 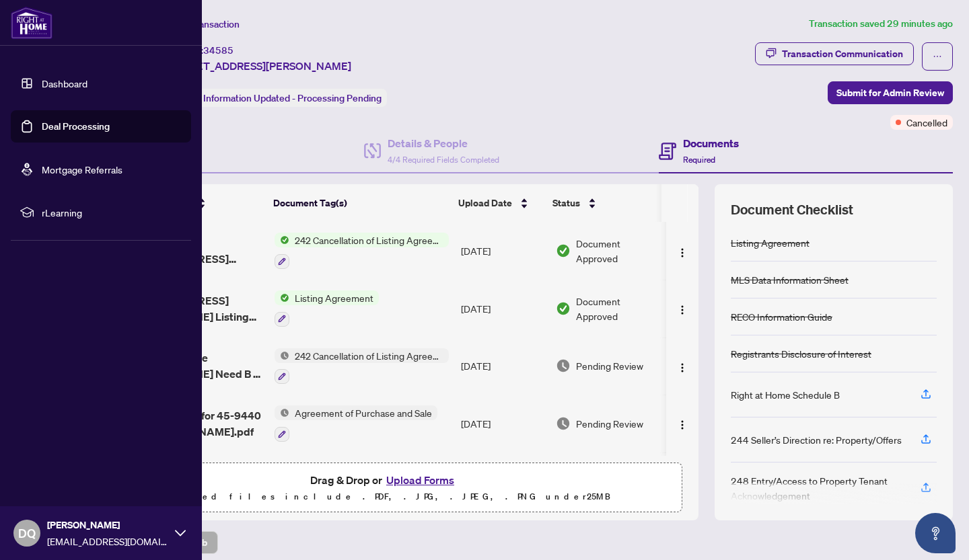 What do you see at coordinates (327, 308) in the screenshot?
I see `button: Status IconListing Agreement` at bounding box center [327, 308].